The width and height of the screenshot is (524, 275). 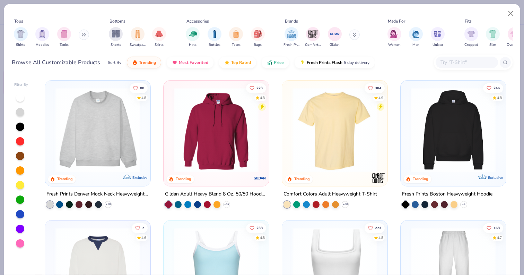 I want to click on div: Fresh Prints Boston Heavyweight Hoodie, so click(x=447, y=194).